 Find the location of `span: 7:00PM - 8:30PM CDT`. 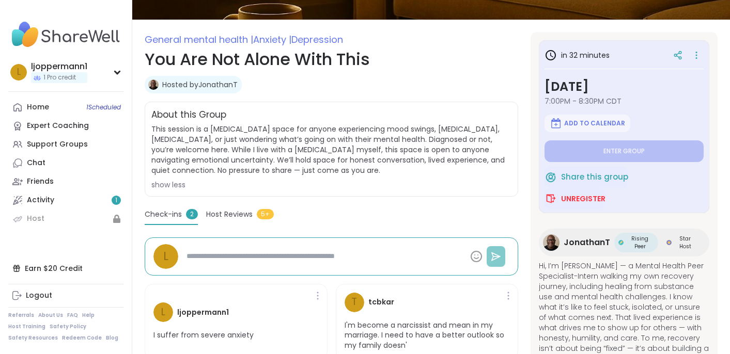

span: 7:00PM - 8:30PM CDT is located at coordinates (624, 101).